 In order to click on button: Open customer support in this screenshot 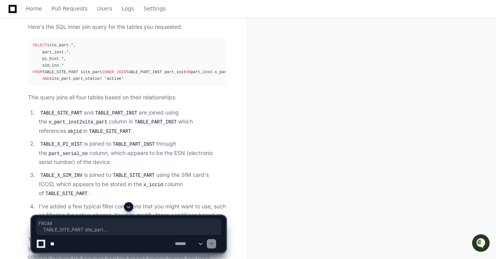, I will do `click(10, 10)`.